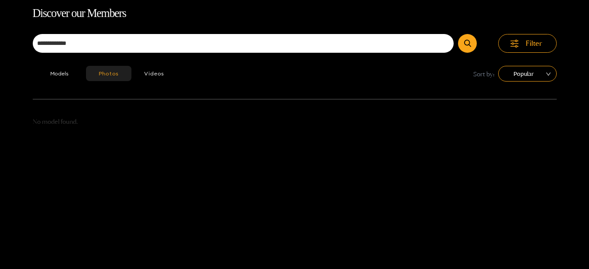  I want to click on span: Sort by:, so click(484, 74).